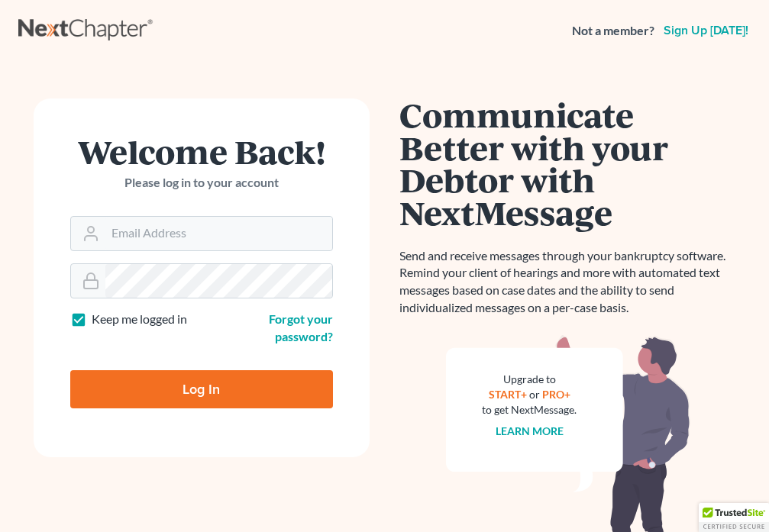 The height and width of the screenshot is (532, 769). What do you see at coordinates (202, 183) in the screenshot?
I see `p: Please log in to your account` at bounding box center [202, 183].